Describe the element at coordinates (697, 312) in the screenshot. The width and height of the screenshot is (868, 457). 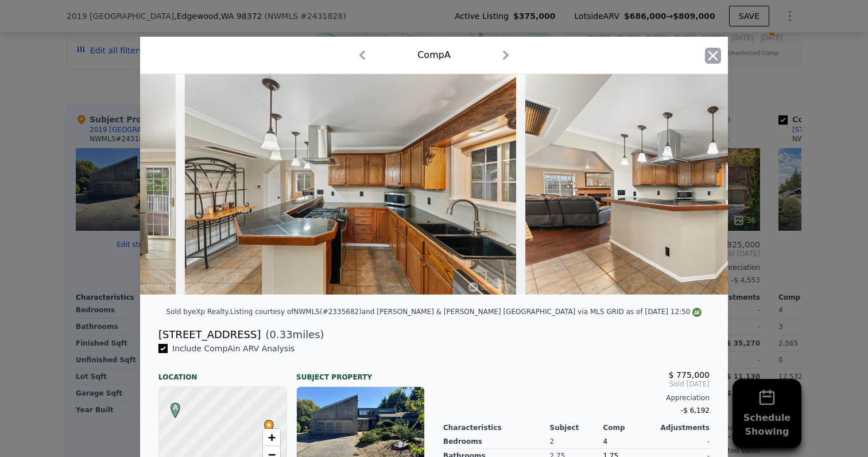
I see `img: NWMLS Logo` at that location.